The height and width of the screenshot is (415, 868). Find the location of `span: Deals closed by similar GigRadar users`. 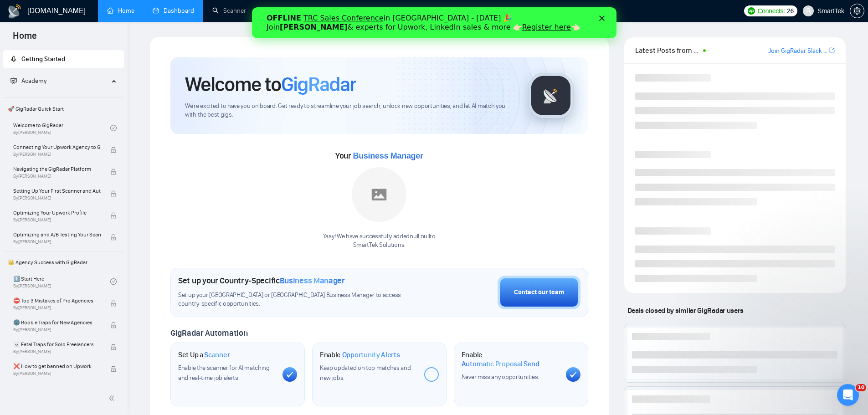

span: Deals closed by similar GigRadar users is located at coordinates (686, 310).